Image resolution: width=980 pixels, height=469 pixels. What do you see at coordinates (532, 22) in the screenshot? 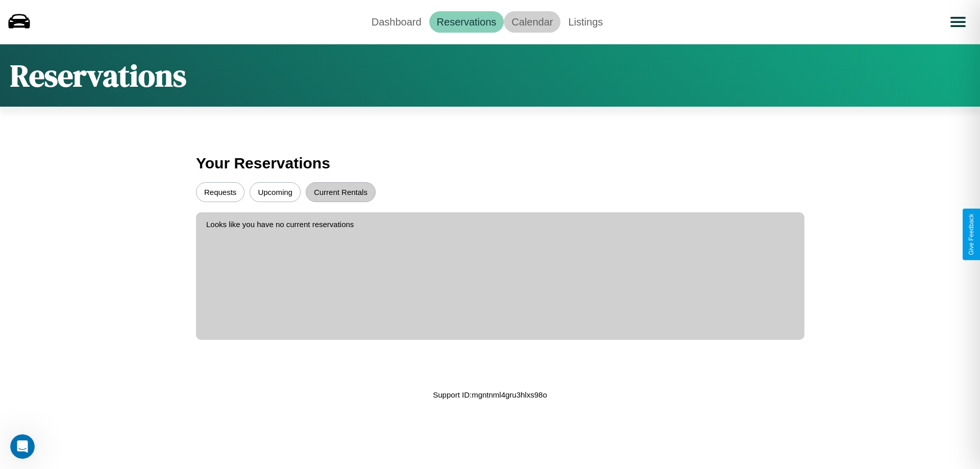
I see `a: Calendar` at bounding box center [532, 22].